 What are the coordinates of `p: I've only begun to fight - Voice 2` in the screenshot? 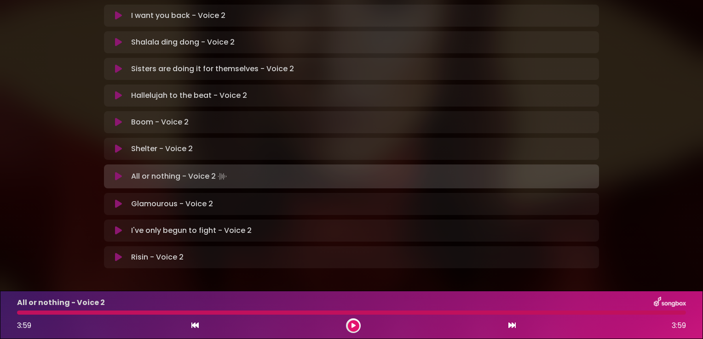 It's located at (191, 231).